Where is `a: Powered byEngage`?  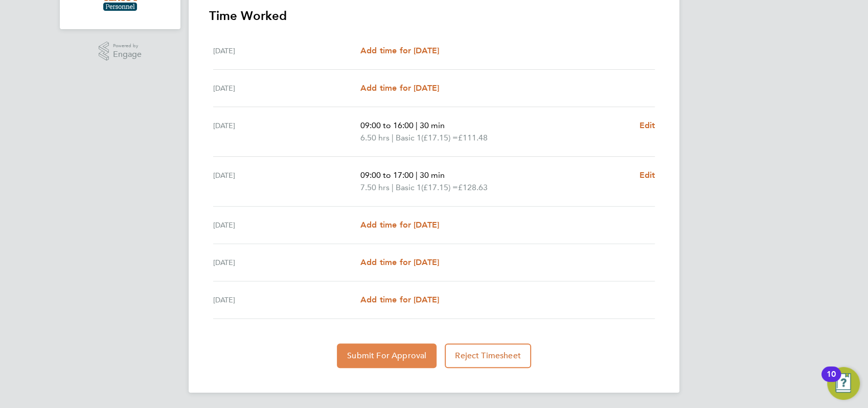
a: Powered byEngage is located at coordinates (120, 51).